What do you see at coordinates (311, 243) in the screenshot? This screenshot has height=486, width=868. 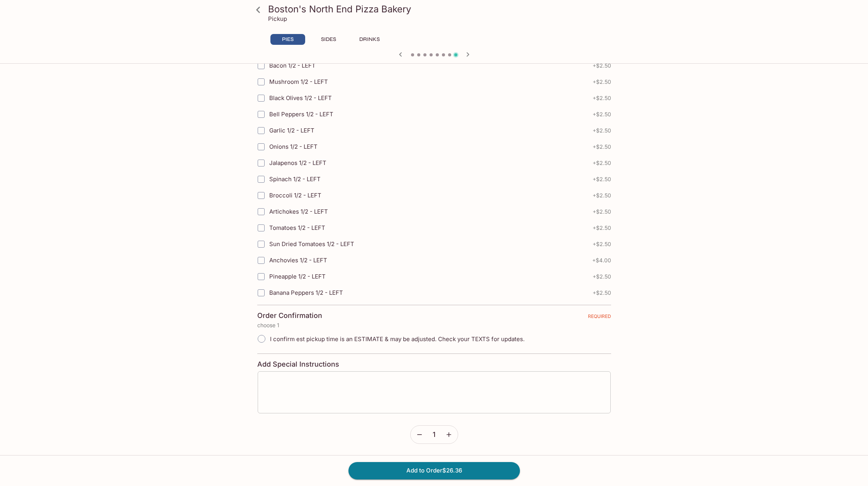 I see `span: Sun Dried Tomatoes 1/2 - LEFT` at bounding box center [311, 243].